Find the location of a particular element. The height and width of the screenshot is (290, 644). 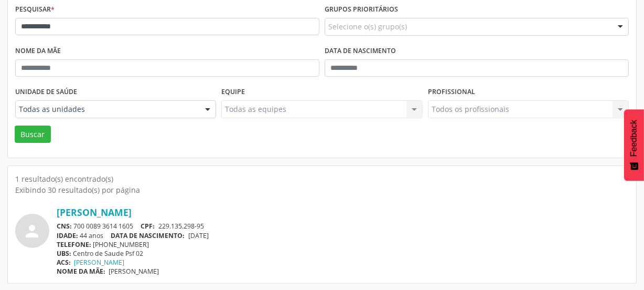

button: Feedback - Mostrar pesquisa is located at coordinates (635, 145).